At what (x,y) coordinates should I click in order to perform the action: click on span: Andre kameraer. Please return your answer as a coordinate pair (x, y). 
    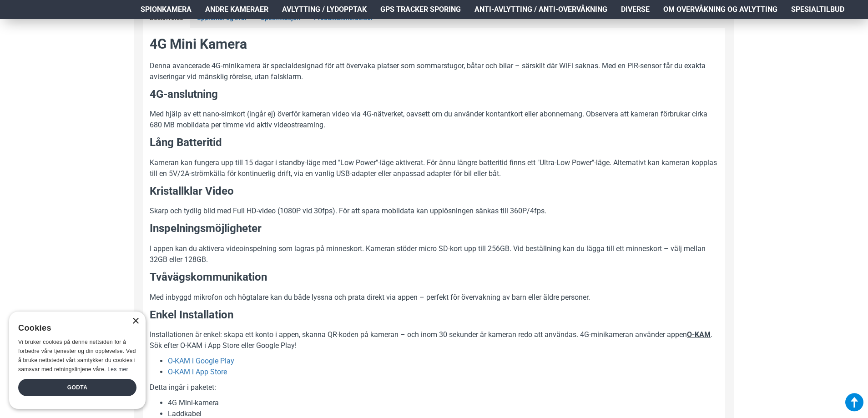
    Looking at the image, I should click on (236, 9).